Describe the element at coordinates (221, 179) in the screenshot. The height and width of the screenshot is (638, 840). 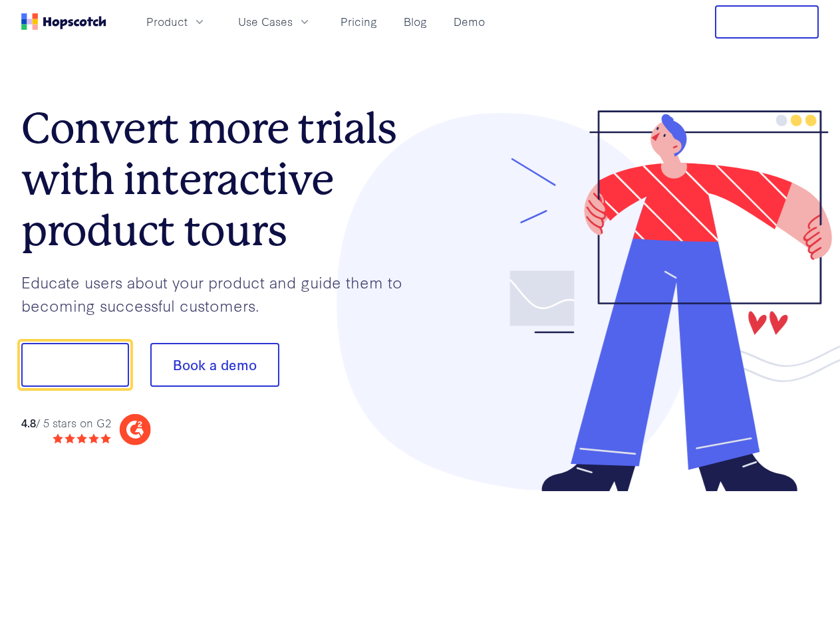
I see `h1: Convert more trials with interactive product tours` at that location.